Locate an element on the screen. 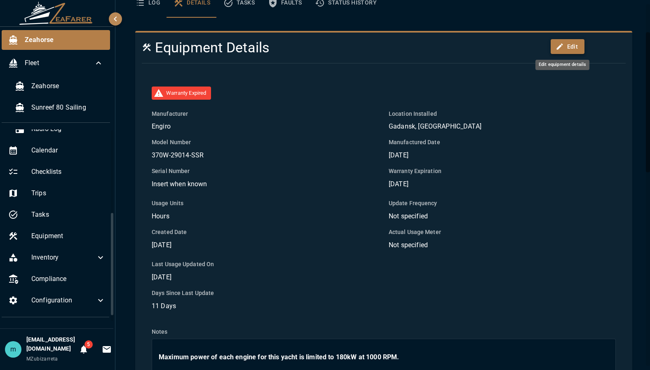 This screenshot has width=650, height=370. button: Invitations is located at coordinates (107, 350).